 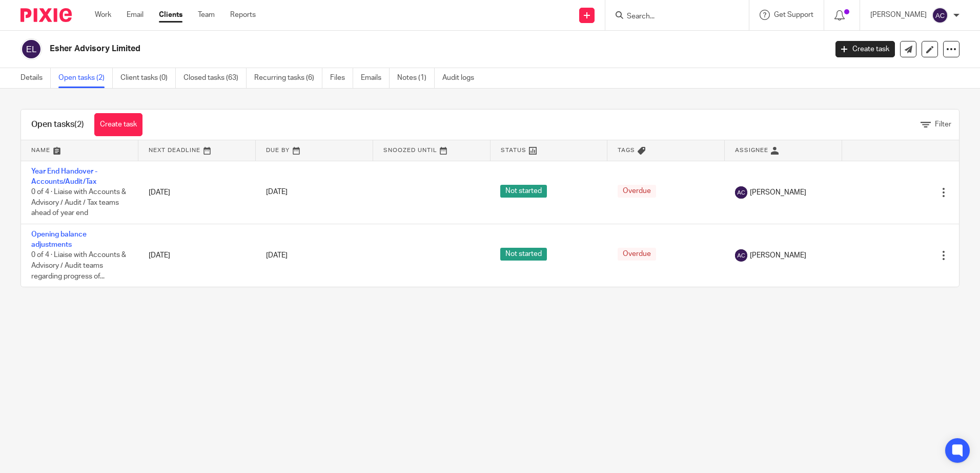 What do you see at coordinates (288, 78) in the screenshot?
I see `a: Recurring tasks (6)` at bounding box center [288, 78].